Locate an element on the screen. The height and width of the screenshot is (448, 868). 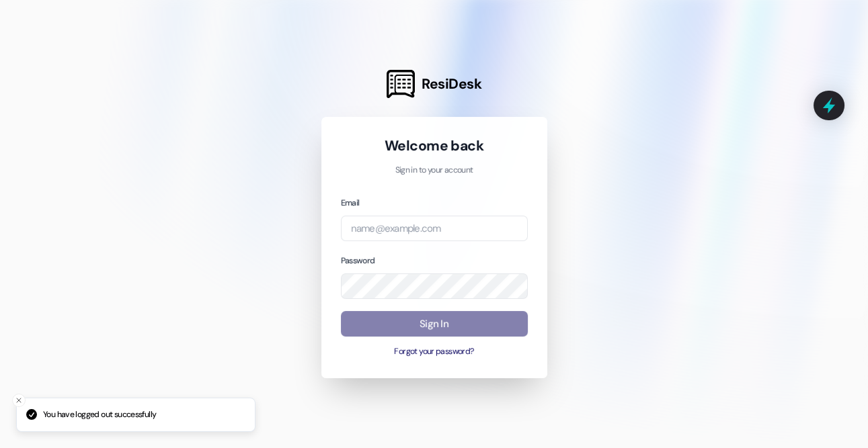
label: Password is located at coordinates (357, 261).